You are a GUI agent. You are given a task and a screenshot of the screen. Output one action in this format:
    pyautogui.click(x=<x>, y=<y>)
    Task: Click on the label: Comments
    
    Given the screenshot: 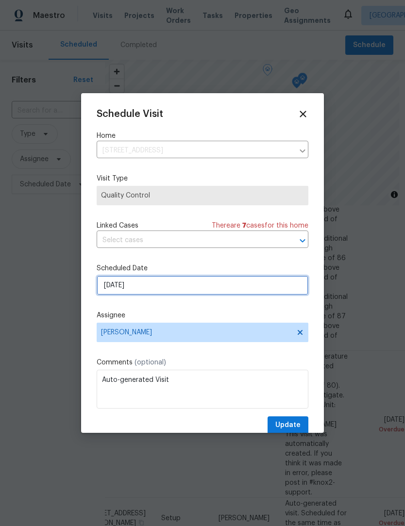 What is the action you would take?
    pyautogui.click(x=202, y=363)
    